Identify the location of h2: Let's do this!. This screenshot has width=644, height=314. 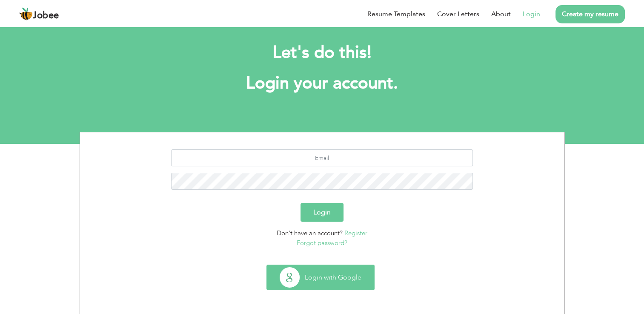
(322, 53).